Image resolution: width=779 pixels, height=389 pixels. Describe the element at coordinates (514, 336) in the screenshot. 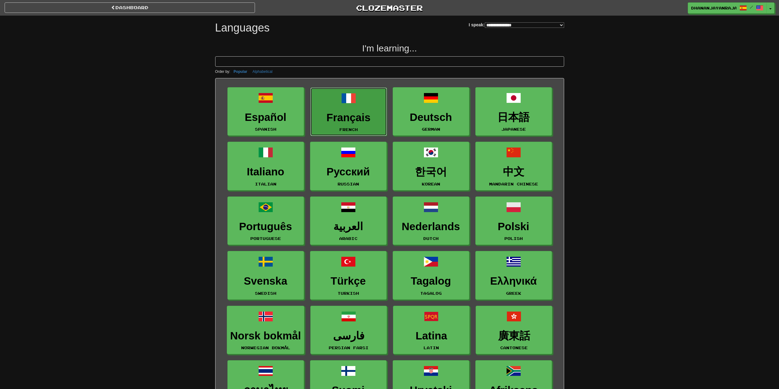

I see `h3: 廣東話` at that location.